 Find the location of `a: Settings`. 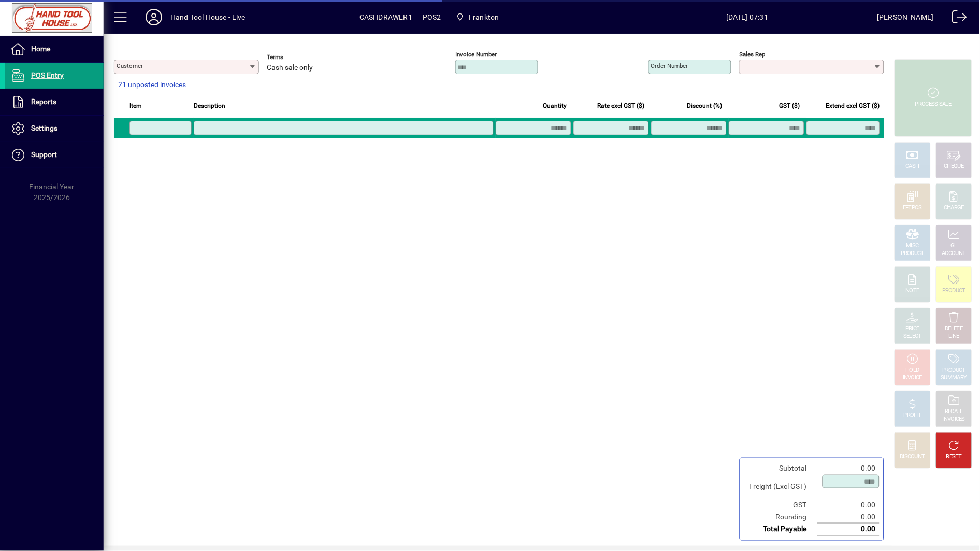

a: Settings is located at coordinates (55, 128).